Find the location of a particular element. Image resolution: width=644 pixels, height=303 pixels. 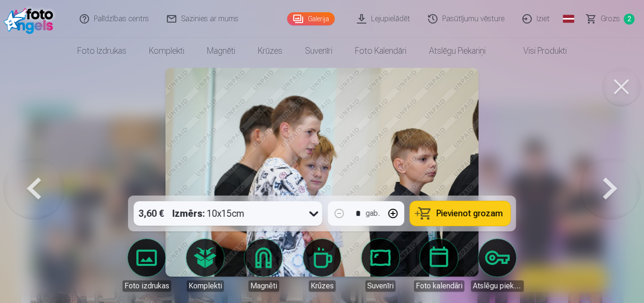

div: 10x15cm is located at coordinates (208, 214).